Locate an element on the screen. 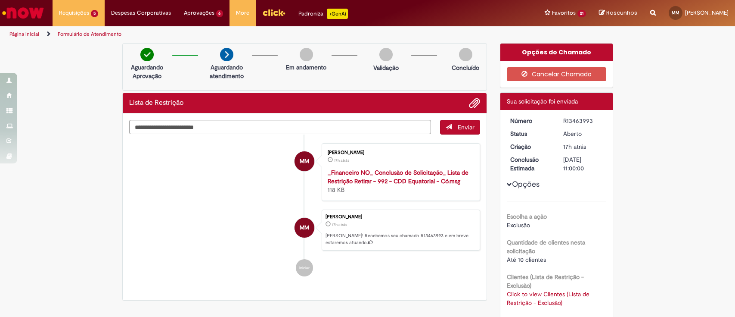 This screenshot has height=317, width=735. span: 21 is located at coordinates (582, 13).